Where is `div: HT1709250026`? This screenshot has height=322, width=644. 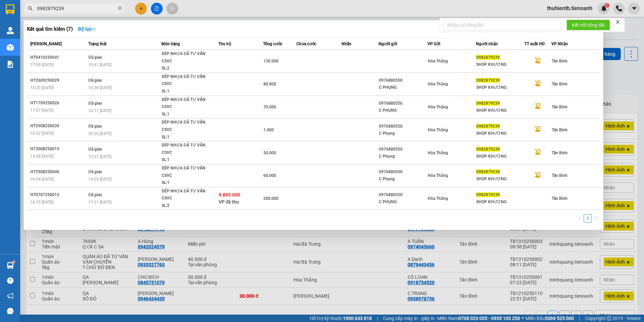
div: HT1709250026 is located at coordinates (58, 103).